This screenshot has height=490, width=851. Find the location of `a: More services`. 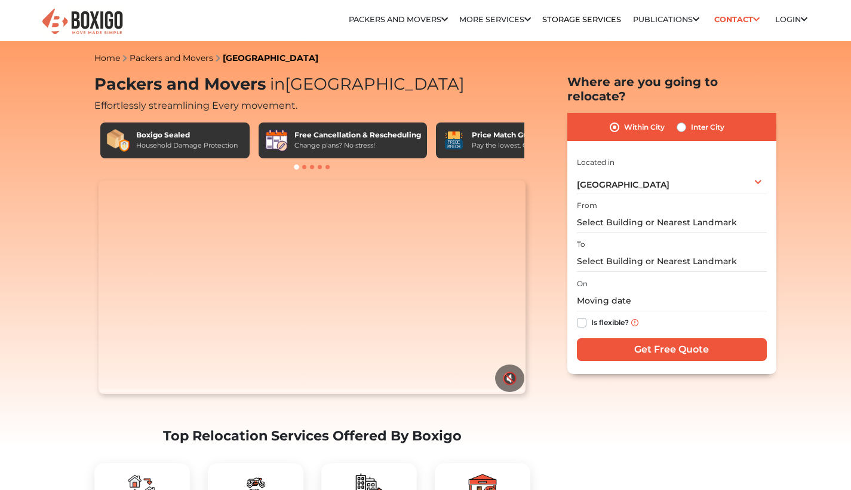

a: More services is located at coordinates (495, 19).